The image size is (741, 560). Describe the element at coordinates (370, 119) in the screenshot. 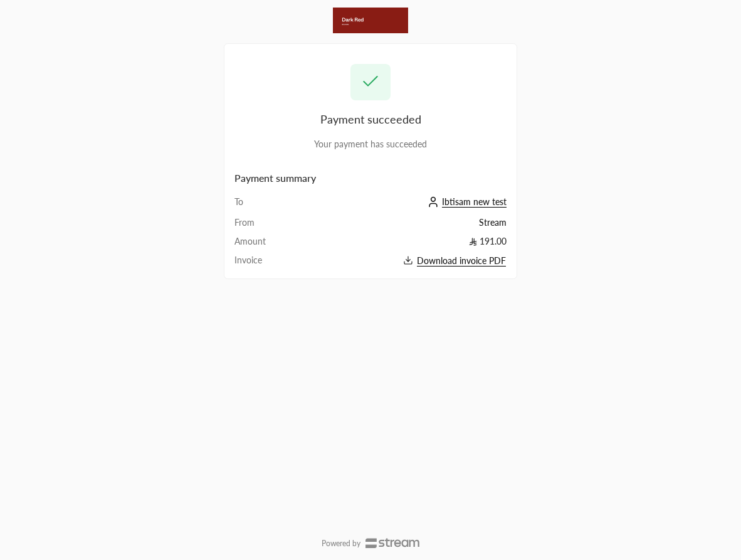

I see `div: Payment succeeded` at that location.